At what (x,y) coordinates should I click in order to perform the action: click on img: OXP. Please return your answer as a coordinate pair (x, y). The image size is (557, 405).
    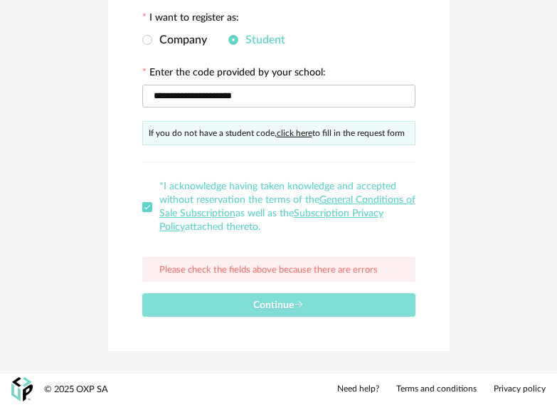
    Looking at the image, I should click on (22, 389).